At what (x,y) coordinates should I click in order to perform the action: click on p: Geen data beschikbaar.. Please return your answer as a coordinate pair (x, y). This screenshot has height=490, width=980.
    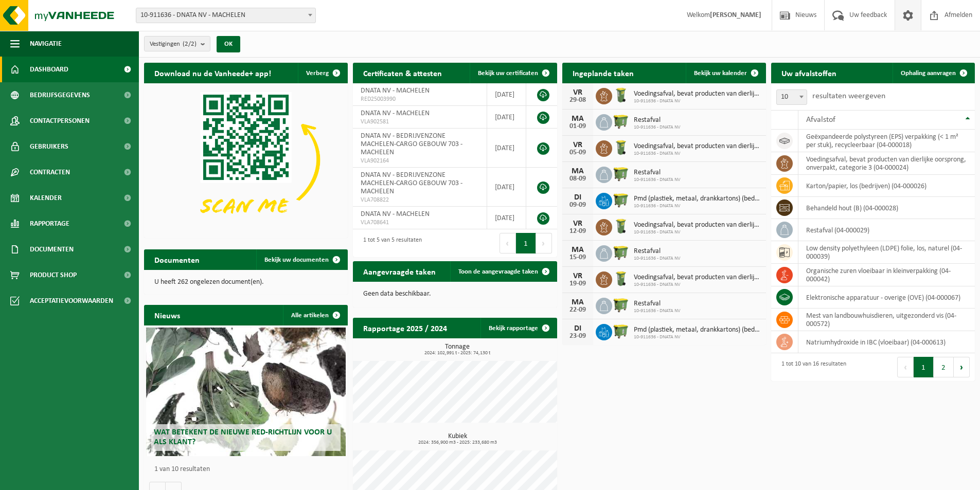
    Looking at the image, I should click on (455, 294).